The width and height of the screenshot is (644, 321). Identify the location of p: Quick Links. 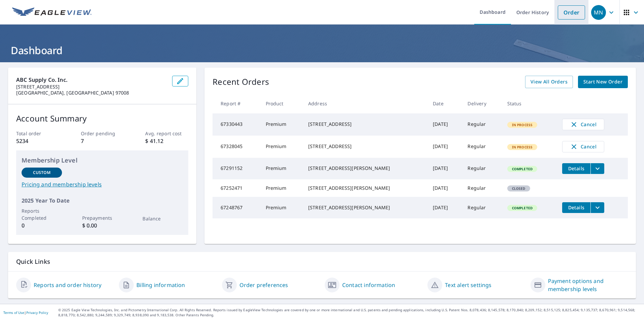
(322, 262).